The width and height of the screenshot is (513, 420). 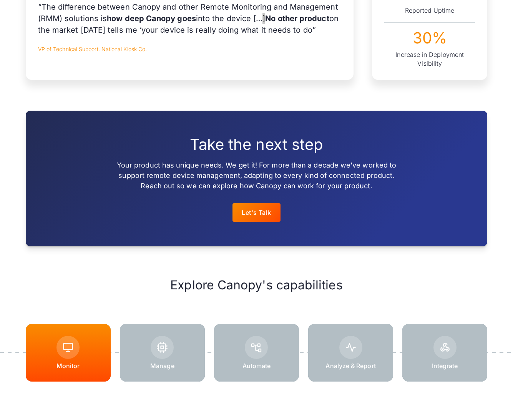 What do you see at coordinates (256, 285) in the screenshot?
I see `h2: Explore Canopy's capabilities` at bounding box center [256, 285].